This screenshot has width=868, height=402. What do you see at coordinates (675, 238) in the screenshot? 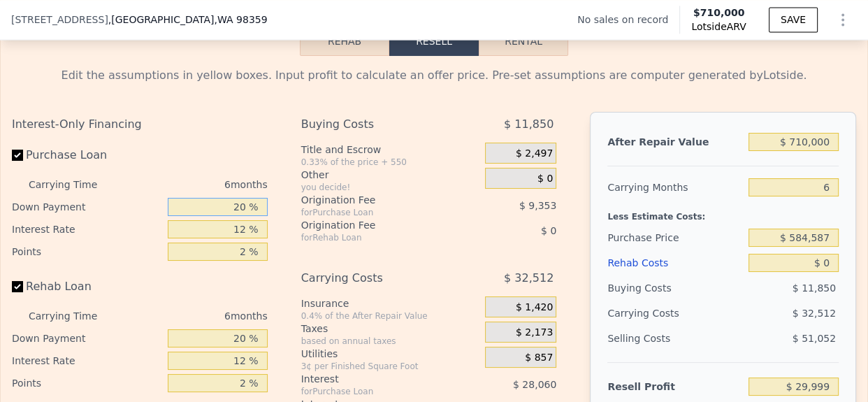
I see `div: Purchase Price` at bounding box center [675, 238].